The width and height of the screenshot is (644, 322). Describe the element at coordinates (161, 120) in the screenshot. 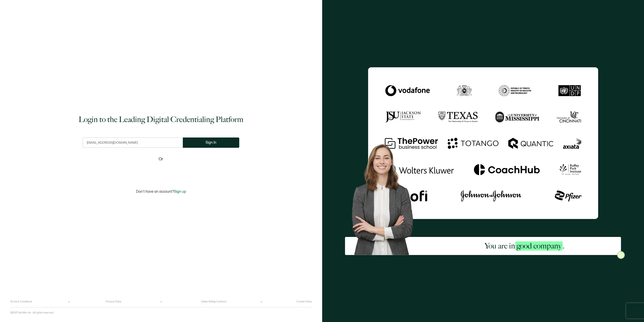

I see `h1: Login to the Leading Digital Credentialing Platform` at that location.